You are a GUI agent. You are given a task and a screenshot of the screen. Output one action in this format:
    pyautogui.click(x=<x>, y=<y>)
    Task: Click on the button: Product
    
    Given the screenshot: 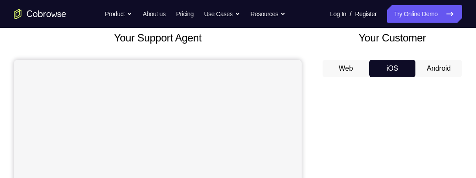 What is the action you would take?
    pyautogui.click(x=119, y=14)
    